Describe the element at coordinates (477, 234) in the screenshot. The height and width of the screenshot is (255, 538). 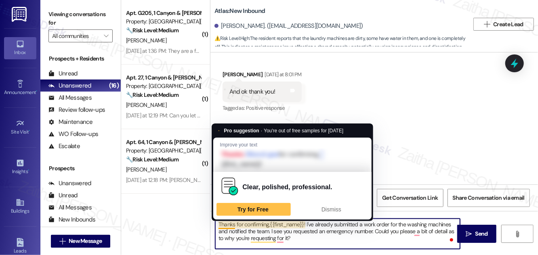
I see `button: Send` at that location.